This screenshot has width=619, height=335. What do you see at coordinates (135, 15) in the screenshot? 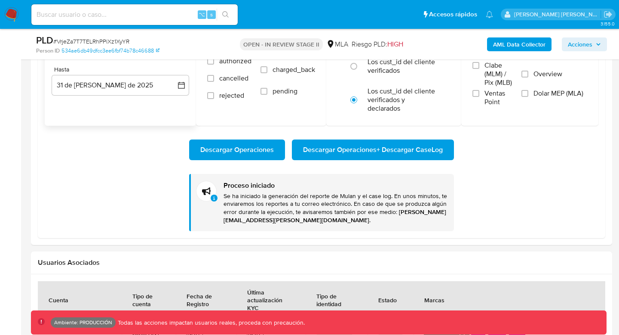
I see `input: Buscar usuario o caso...` at bounding box center [135, 15].